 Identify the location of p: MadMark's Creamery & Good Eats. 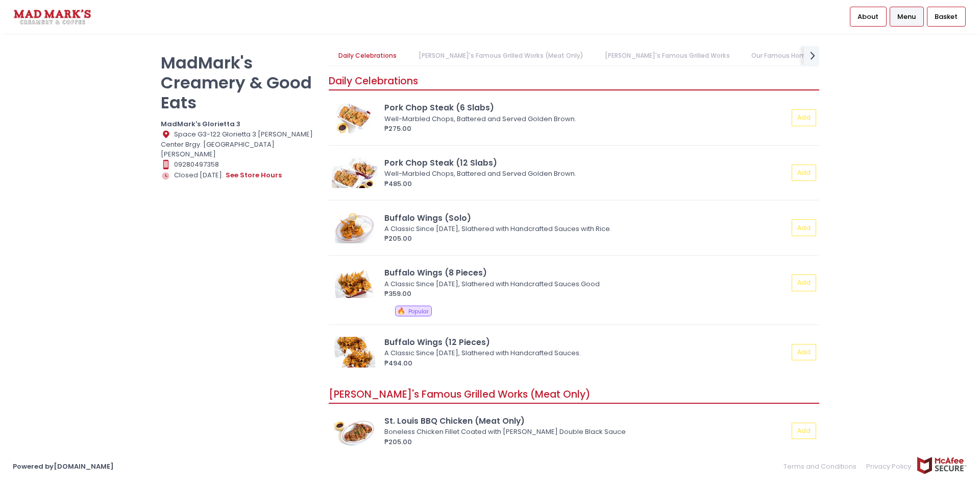
(238, 83).